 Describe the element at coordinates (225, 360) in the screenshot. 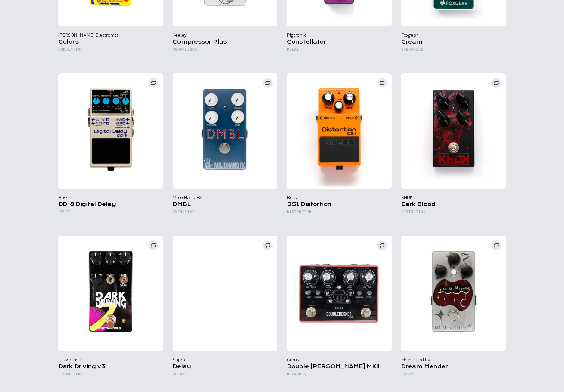

I see `p: Supro` at that location.